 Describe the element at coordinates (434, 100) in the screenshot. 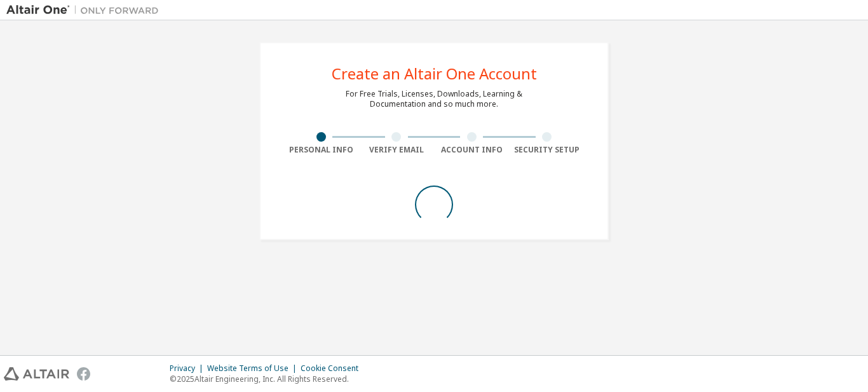

I see `div: For Free Trials, Licenses, Downloads, Learning & Documentation and so much more.` at that location.